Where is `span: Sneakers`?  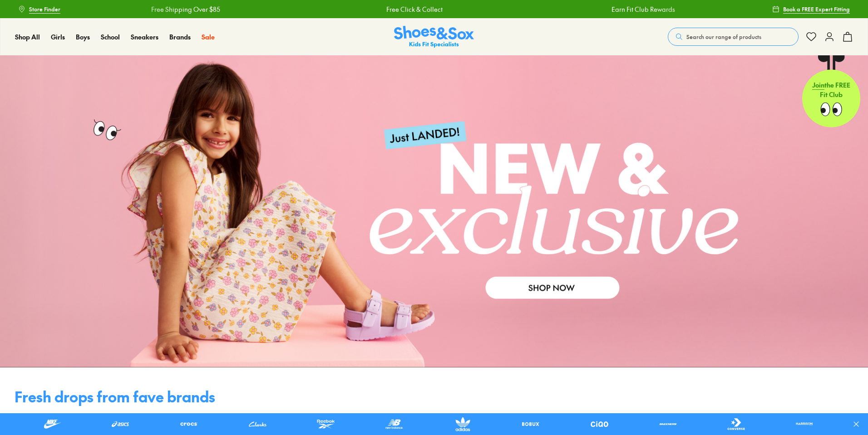
span: Sneakers is located at coordinates (145, 36).